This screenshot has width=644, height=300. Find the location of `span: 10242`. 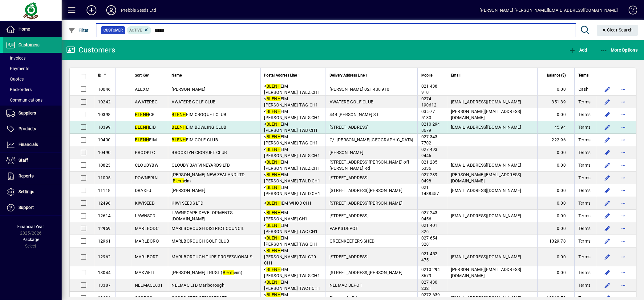

span: 10242 is located at coordinates (104, 102).